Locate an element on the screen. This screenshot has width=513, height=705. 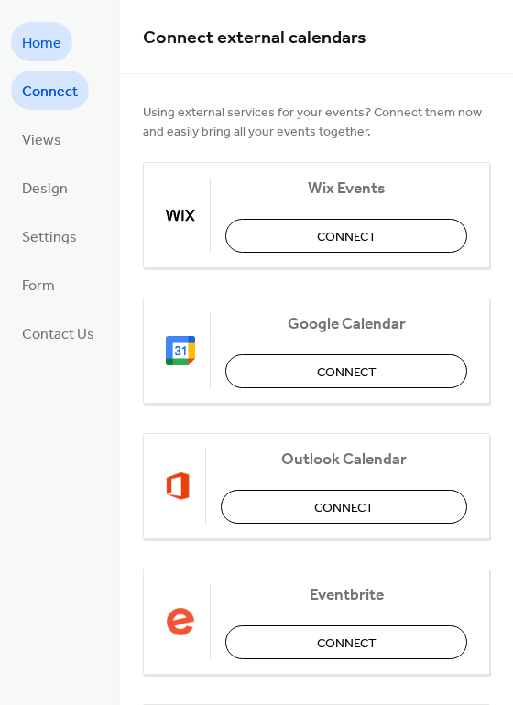
img: wix is located at coordinates (180, 215).